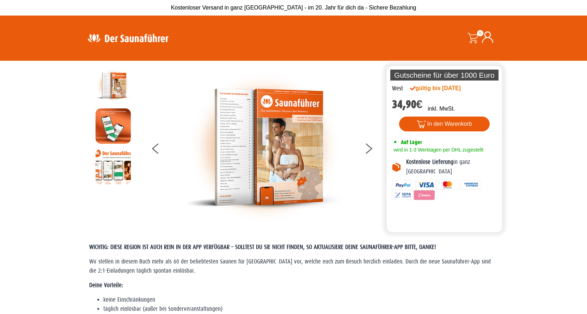 Image resolution: width=587 pixels, height=314 pixels. I want to click on img: Anleitung7tn, so click(113, 166).